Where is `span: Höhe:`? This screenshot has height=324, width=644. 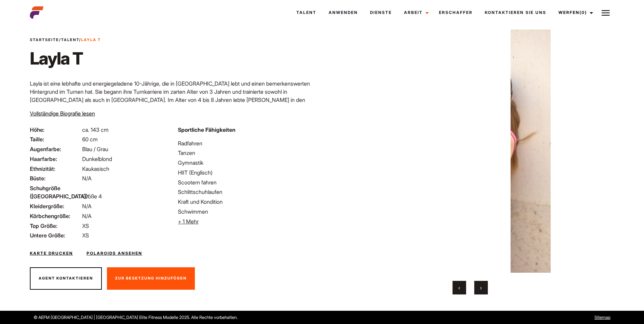
span: Höhe: is located at coordinates (55, 130).